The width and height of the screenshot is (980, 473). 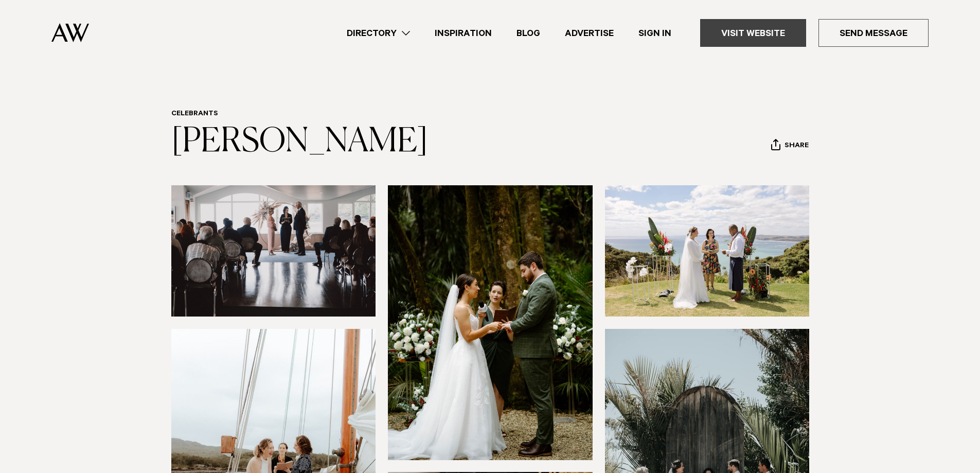 What do you see at coordinates (589, 33) in the screenshot?
I see `a: Advertise` at bounding box center [589, 33].